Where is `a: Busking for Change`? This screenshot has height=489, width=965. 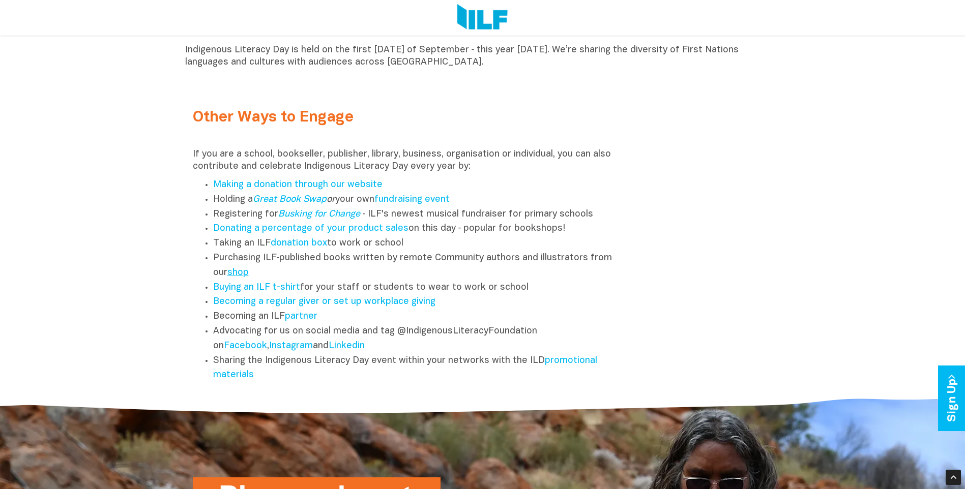
a: Busking for Change is located at coordinates (319, 214).